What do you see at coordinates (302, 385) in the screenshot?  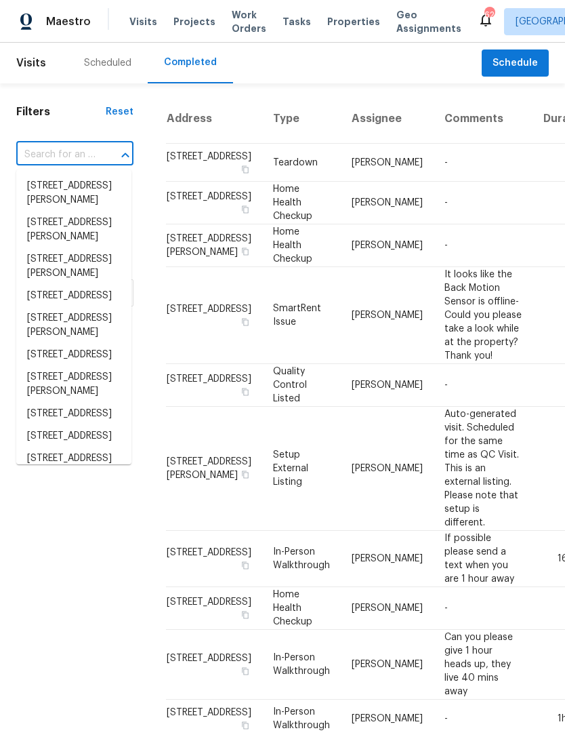 I see `td: Quality Control Listed` at bounding box center [302, 385].